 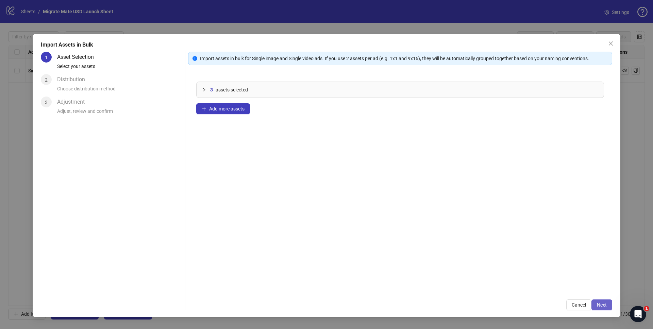 What do you see at coordinates (120, 91) in the screenshot?
I see `div: Choose distribution method` at bounding box center [120, 91].